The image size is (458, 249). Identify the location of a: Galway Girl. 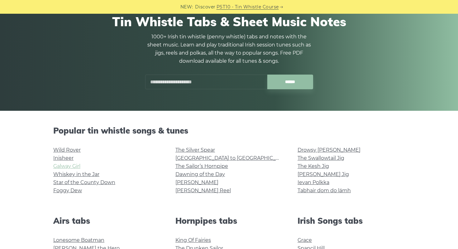
(67, 166).